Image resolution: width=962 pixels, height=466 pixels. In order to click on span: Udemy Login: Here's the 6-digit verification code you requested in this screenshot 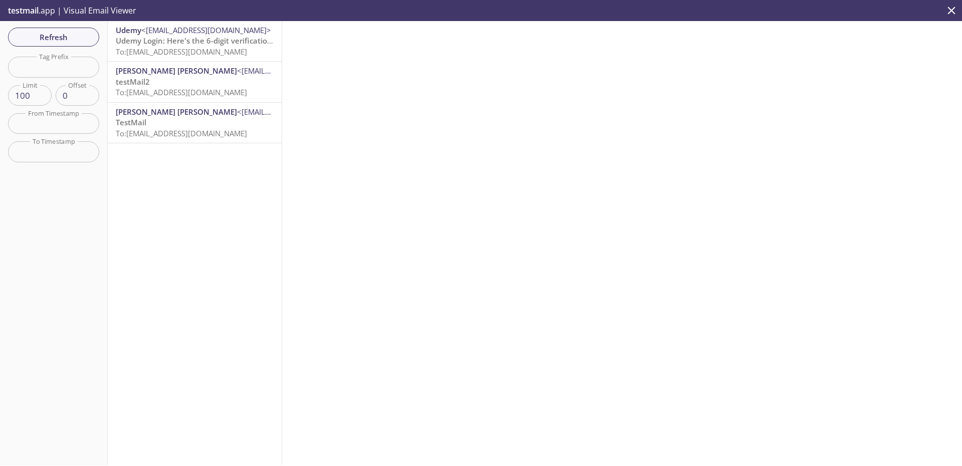, I will do `click(230, 41)`.